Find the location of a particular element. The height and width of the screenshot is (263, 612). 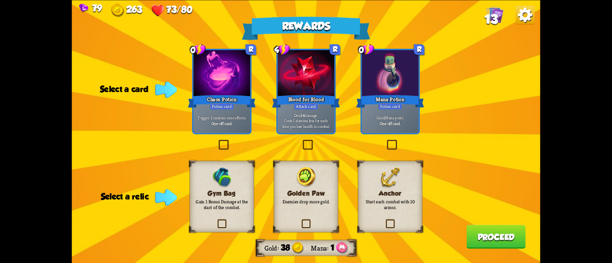

b: 14 is located at coordinates (303, 115).